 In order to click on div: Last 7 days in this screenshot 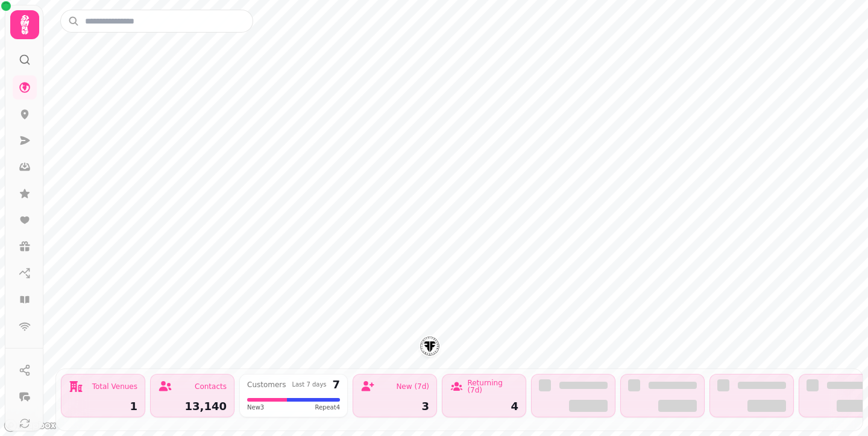, I will do `click(309, 384)`.